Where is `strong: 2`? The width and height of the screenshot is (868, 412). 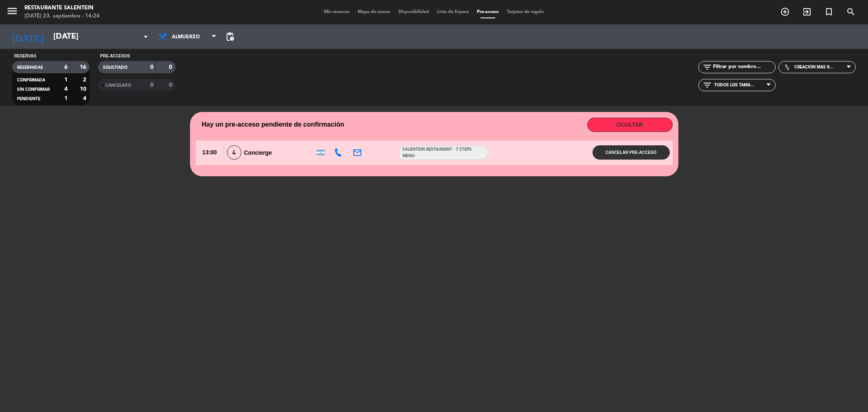
strong: 2 is located at coordinates (86, 80).